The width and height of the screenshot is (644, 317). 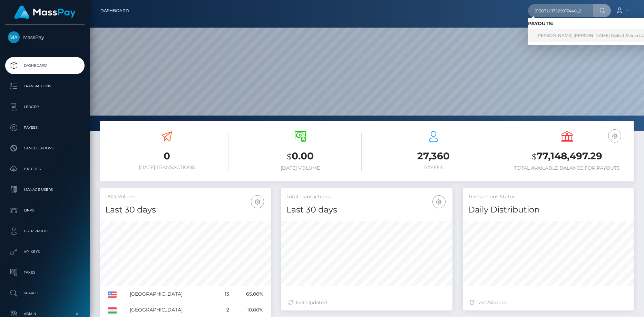 What do you see at coordinates (45, 190) in the screenshot?
I see `p: Manage Users` at bounding box center [45, 190].